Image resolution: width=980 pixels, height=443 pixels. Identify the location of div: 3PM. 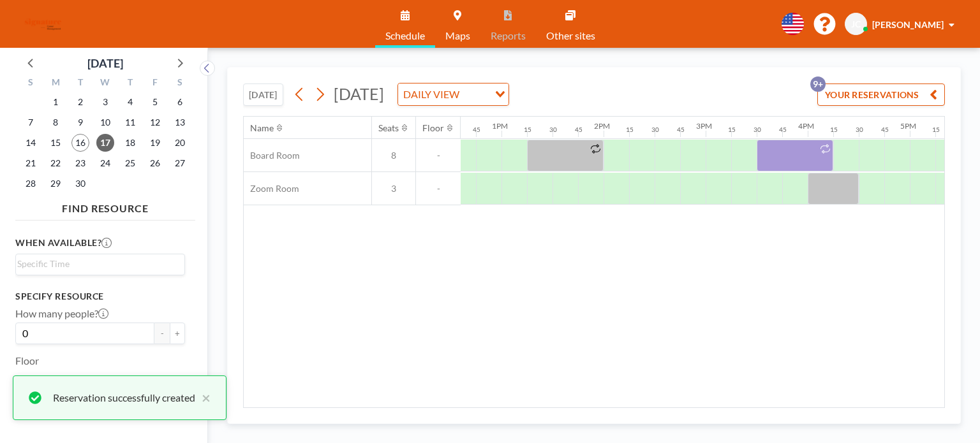
(703, 126).